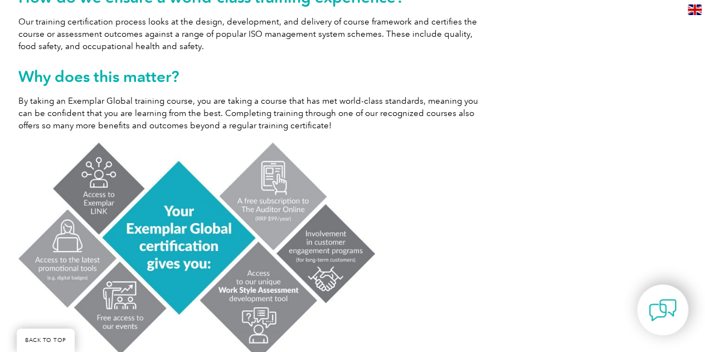 The image size is (705, 352). Describe the element at coordinates (252, 34) in the screenshot. I see `p: Our training certification process looks at the design, development, and delivery of course frame...` at that location.